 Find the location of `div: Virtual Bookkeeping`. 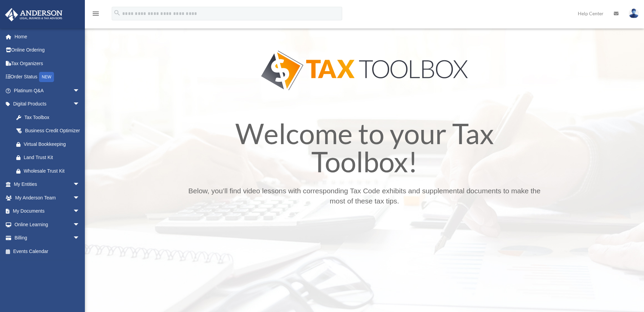

div: Virtual Bookkeeping is located at coordinates (53, 144).